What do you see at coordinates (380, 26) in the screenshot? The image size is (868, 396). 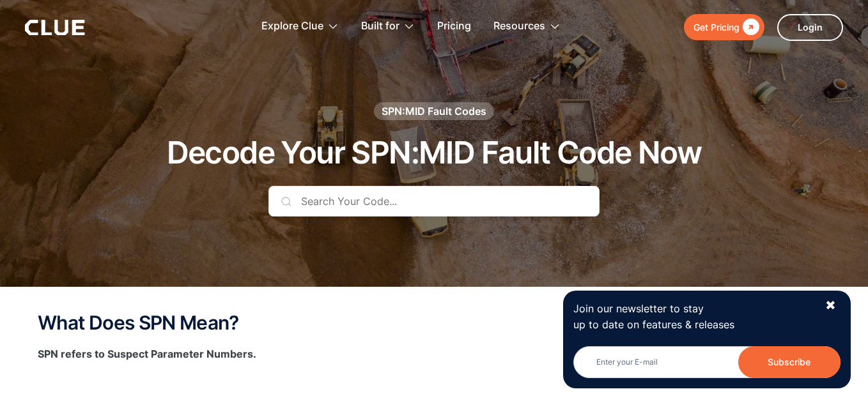 I see `div: Built for` at bounding box center [380, 26].